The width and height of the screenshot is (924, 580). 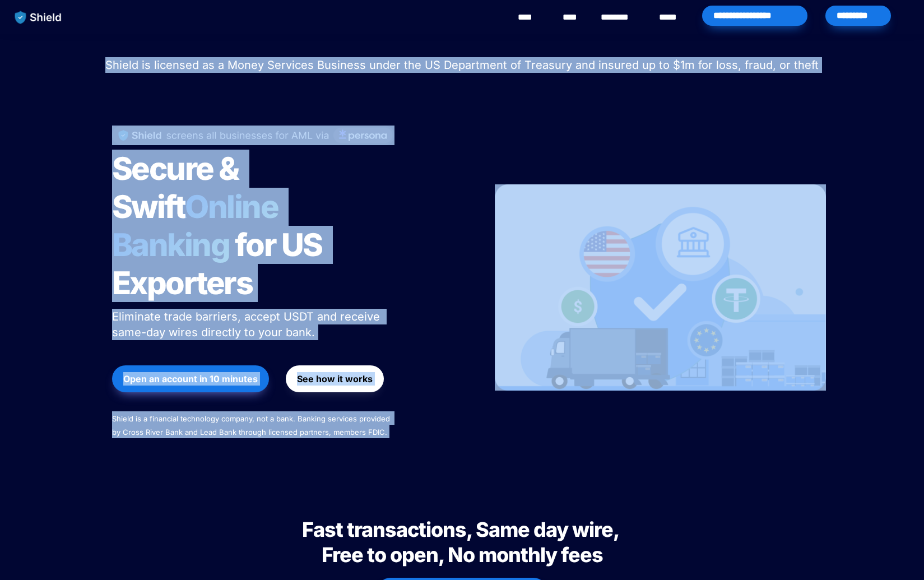 I want to click on strong: Open an account in 10 minutes, so click(x=191, y=379).